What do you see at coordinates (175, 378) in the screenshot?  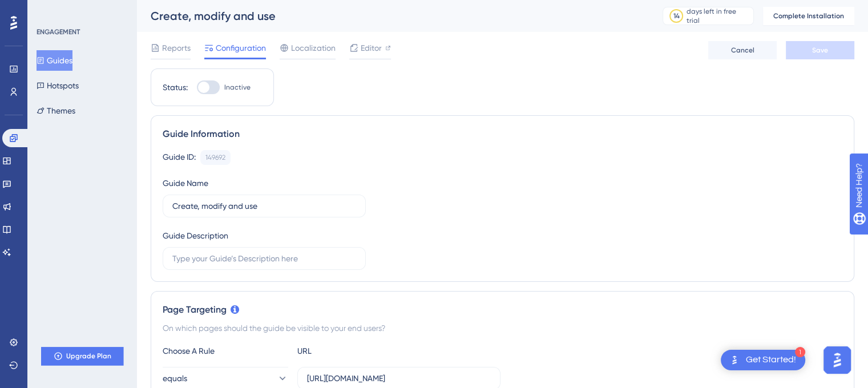 I see `span: equals` at bounding box center [175, 378].